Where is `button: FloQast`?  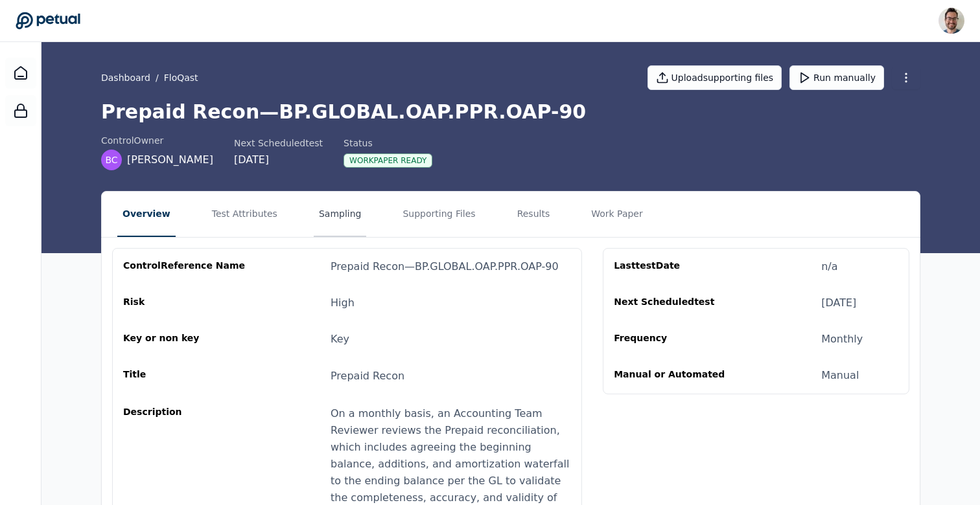
button: FloQast is located at coordinates (181, 78).